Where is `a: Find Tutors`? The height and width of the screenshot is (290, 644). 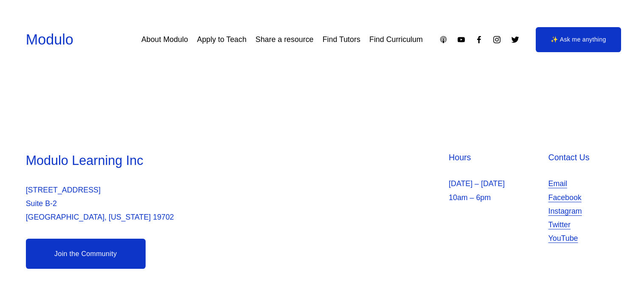
a: Find Tutors is located at coordinates (341, 40).